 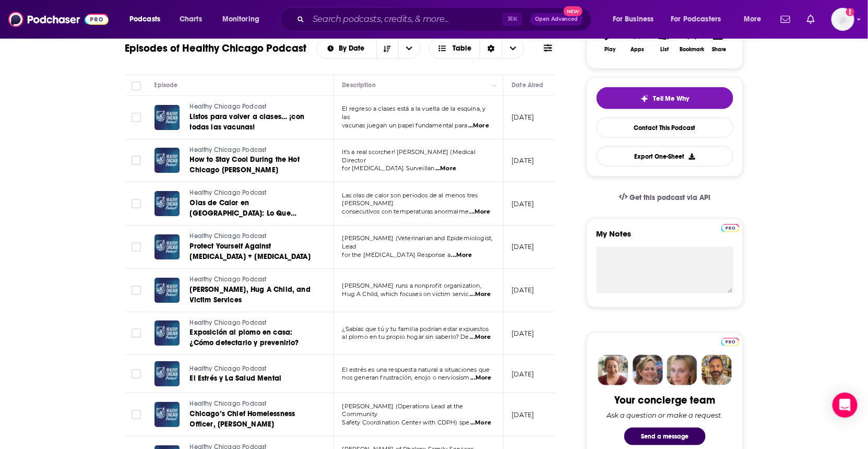 I want to click on span: nos generan frustración, enojo o nerviosism, so click(x=406, y=377).